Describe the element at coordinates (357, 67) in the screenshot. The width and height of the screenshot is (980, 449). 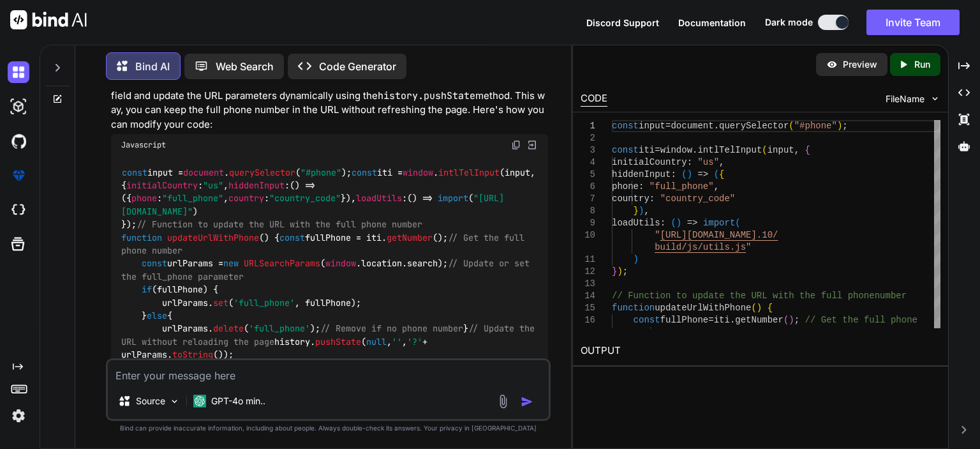
I see `p: Code Generator` at that location.